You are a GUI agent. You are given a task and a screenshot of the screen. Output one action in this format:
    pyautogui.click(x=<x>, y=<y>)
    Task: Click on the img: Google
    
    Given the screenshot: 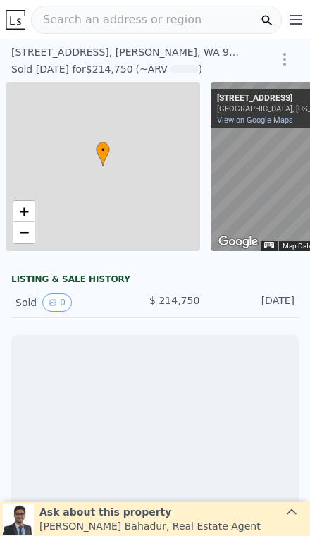 What is the action you would take?
    pyautogui.click(x=238, y=242)
    